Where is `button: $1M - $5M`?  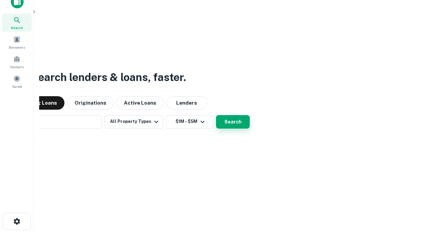
button: $1M - $5M is located at coordinates (190, 122).